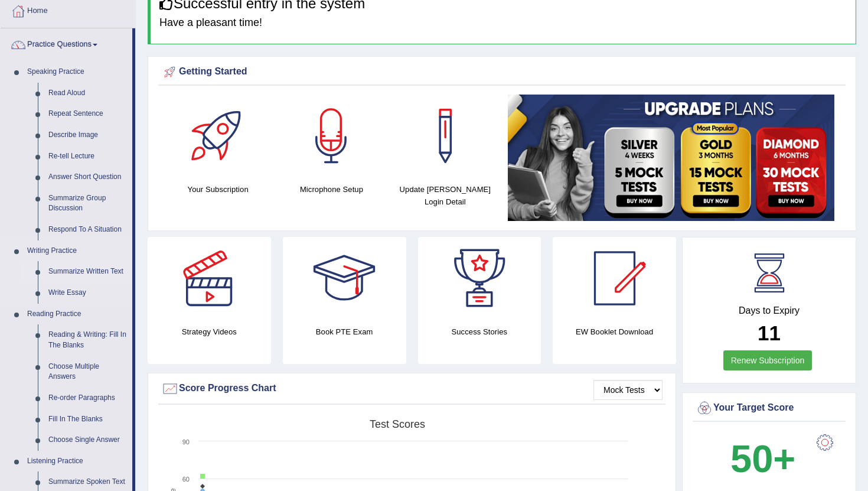 The height and width of the screenshot is (491, 868). I want to click on text: 90, so click(186, 442).